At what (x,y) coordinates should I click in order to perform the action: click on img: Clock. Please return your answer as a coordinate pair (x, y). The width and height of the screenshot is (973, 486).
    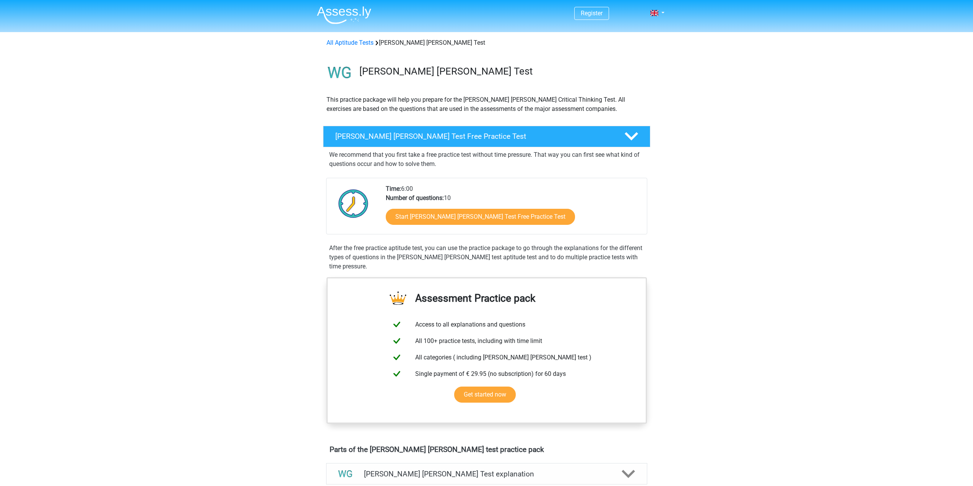
    Looking at the image, I should click on (353, 203).